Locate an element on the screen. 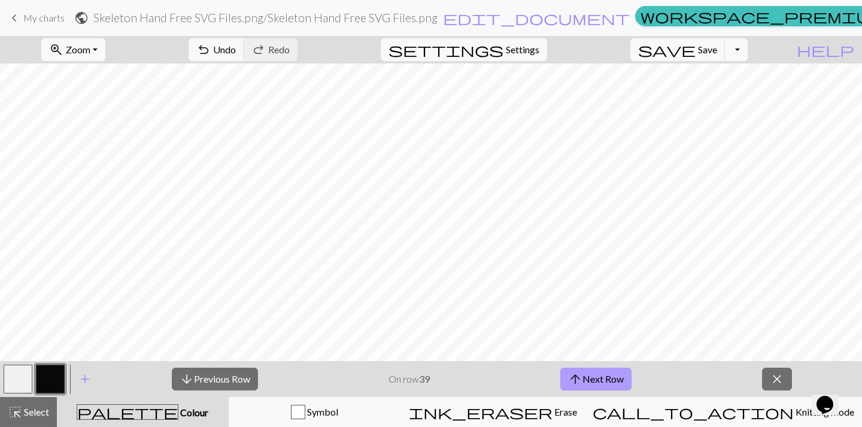 This screenshot has width=862, height=427. span: highlight_alt is located at coordinates (15, 412).